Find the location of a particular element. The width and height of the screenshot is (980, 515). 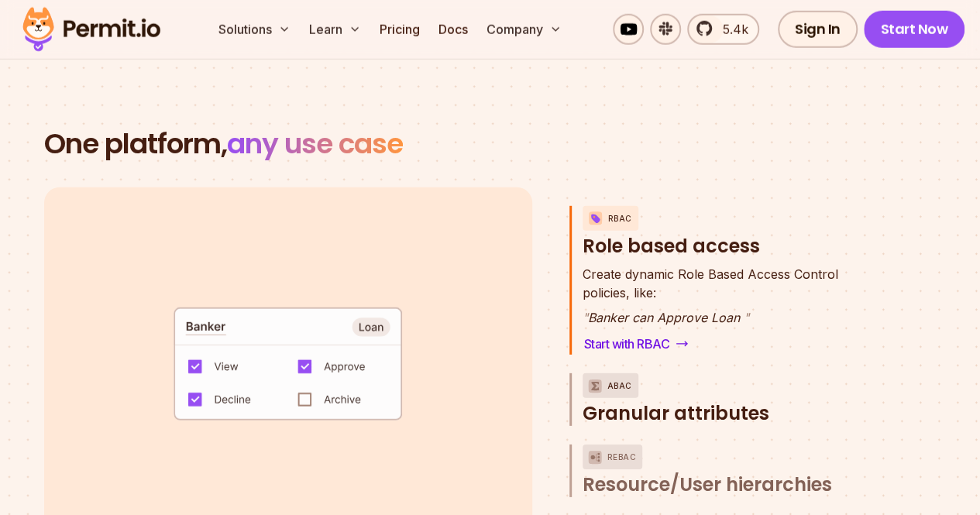

button: ABACGranular attributes is located at coordinates (727, 399).